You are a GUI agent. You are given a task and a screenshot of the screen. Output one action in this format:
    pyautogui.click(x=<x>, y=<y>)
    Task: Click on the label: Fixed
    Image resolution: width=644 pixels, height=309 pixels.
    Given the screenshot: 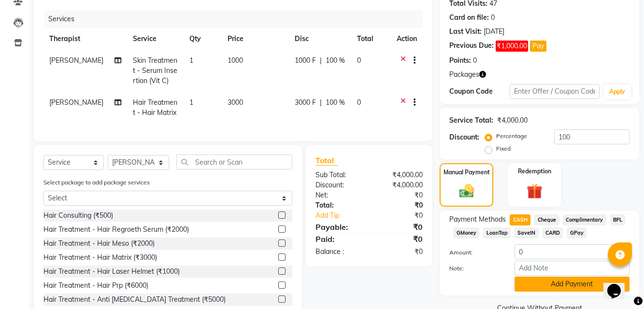 What is the action you would take?
    pyautogui.click(x=503, y=149)
    